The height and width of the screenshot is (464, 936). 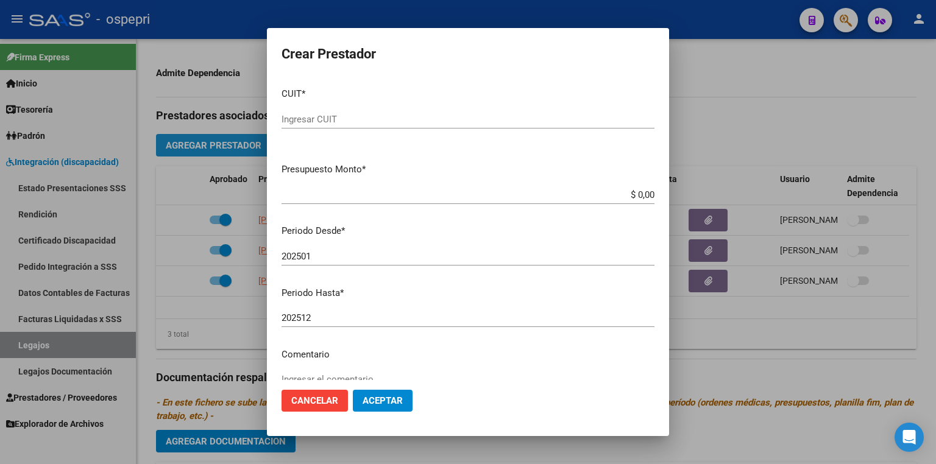 What do you see at coordinates (314, 401) in the screenshot?
I see `button: Cancelar` at bounding box center [314, 401].